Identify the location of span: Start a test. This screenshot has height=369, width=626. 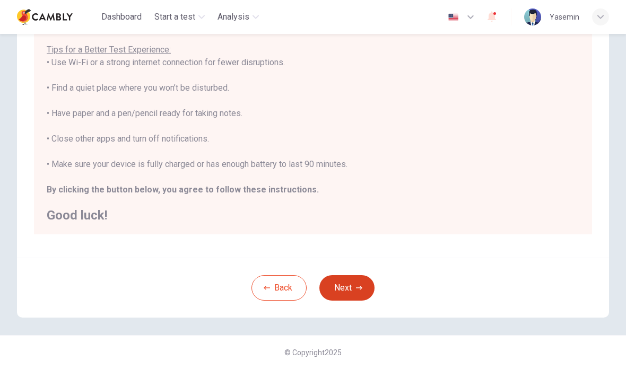
(175, 17).